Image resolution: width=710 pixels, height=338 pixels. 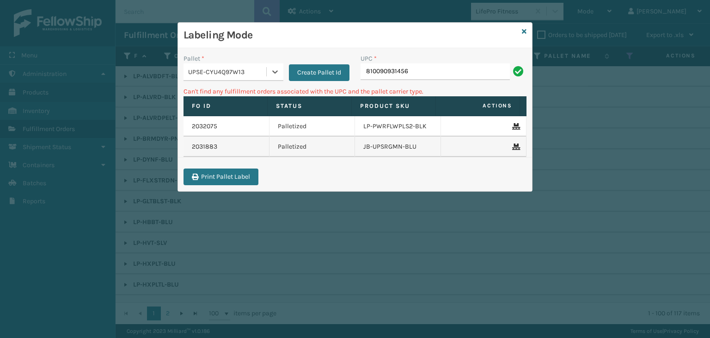 What do you see at coordinates (355, 91) in the screenshot?
I see `p: Can't find any fulfillment orders associated with the UPC and the pallet carrier type.` at bounding box center [355, 91].